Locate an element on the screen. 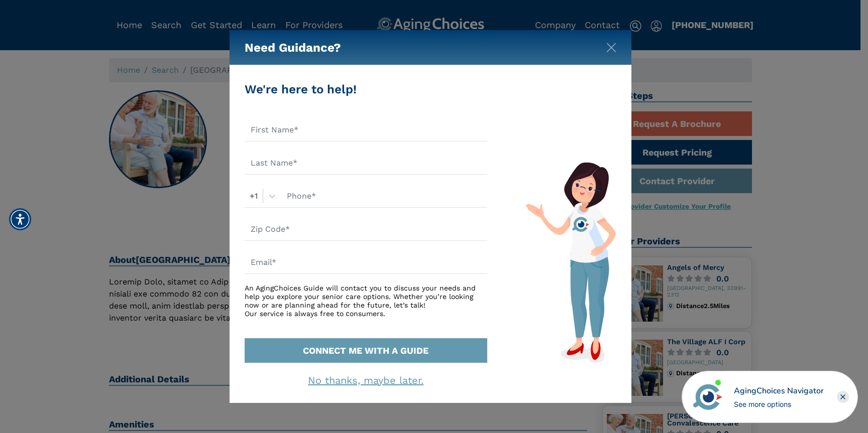  input: Email* is located at coordinates (365, 263).